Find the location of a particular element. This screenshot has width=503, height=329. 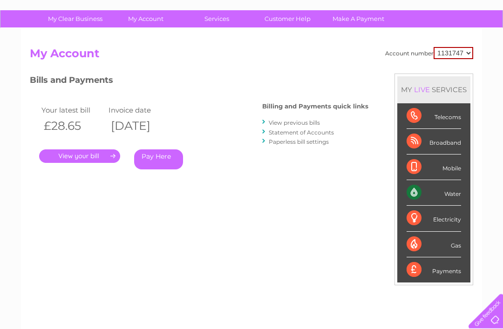

div: Payments is located at coordinates (434, 271).